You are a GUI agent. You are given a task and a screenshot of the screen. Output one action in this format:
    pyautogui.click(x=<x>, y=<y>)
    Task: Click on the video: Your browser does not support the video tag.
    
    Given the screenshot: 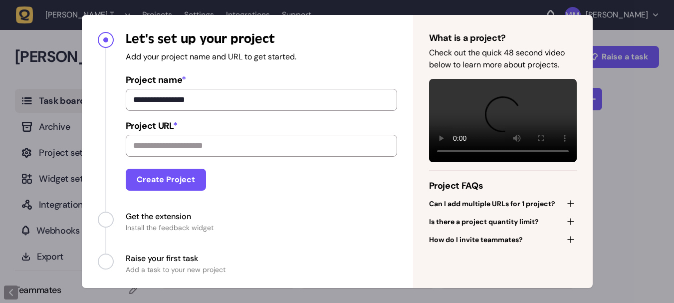 What is the action you would take?
    pyautogui.click(x=503, y=120)
    